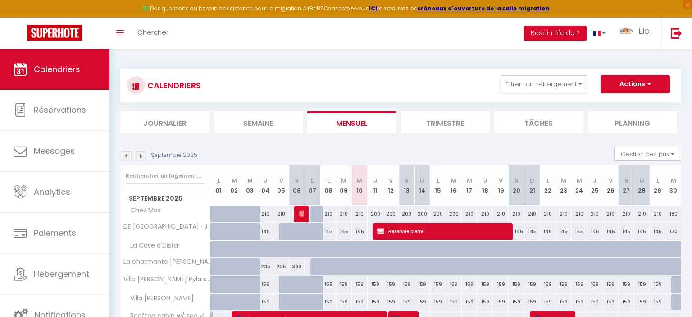 The height and width of the screenshot is (317, 692). What do you see at coordinates (54, 32) in the screenshot?
I see `img: Super Booking` at bounding box center [54, 32].